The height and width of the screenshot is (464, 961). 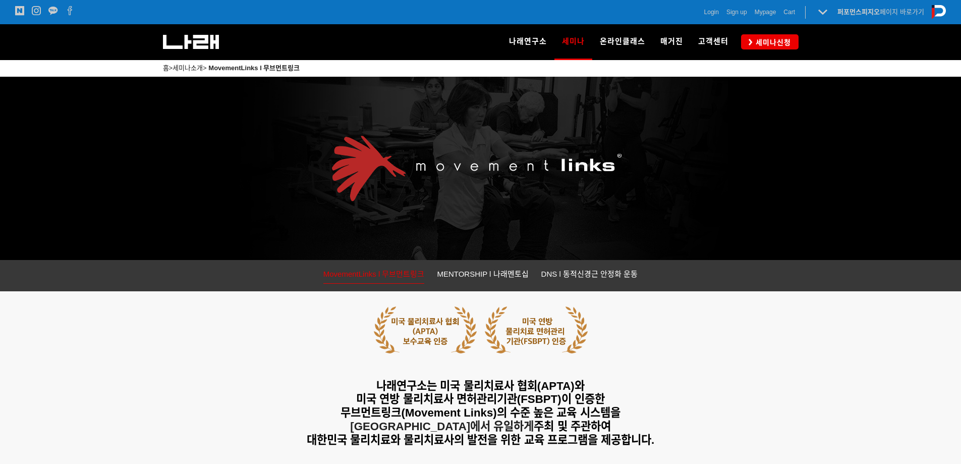 What do you see at coordinates (166, 68) in the screenshot?
I see `a: 홈` at bounding box center [166, 68].